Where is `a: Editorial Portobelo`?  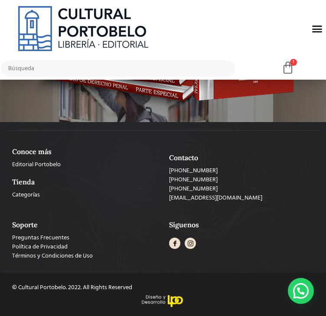 a: Editorial Portobelo is located at coordinates (84, 165).